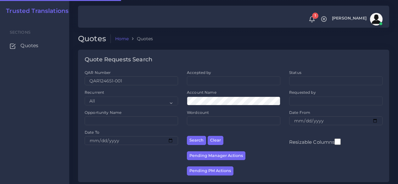 This screenshot has width=398, height=184. Describe the element at coordinates (141, 39) in the screenshot. I see `li: Quotes` at that location.